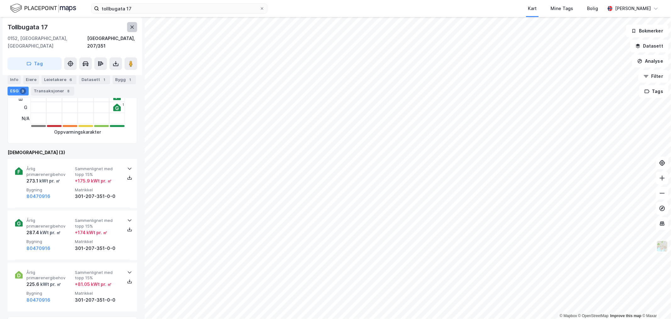  What do you see at coordinates (651, 61) in the screenshot?
I see `button: Analyse` at bounding box center [651, 61].